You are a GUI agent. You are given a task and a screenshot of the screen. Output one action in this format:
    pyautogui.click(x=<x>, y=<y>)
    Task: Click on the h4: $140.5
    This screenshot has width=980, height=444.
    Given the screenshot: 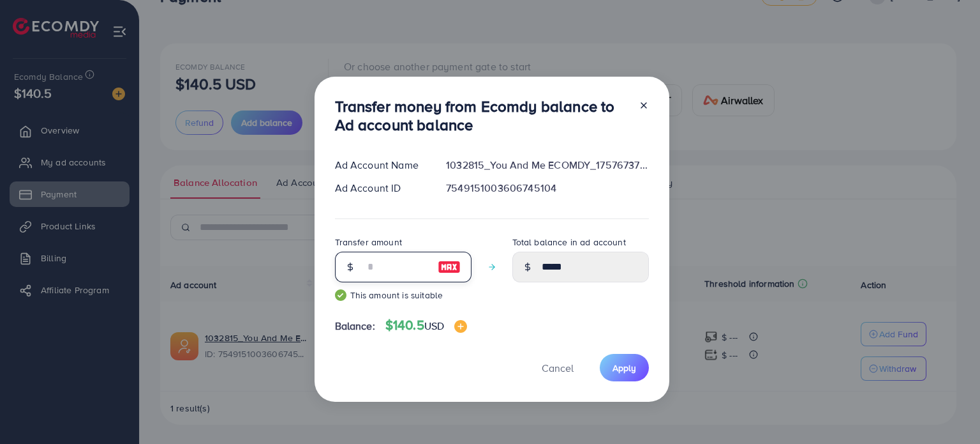 What is the action you would take?
    pyautogui.click(x=426, y=325)
    